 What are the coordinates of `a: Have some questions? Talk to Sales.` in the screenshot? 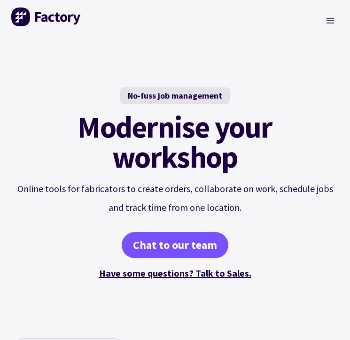 It's located at (175, 273).